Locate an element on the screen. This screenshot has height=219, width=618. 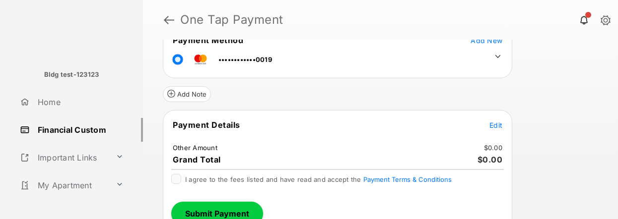
p: Bldg test-123123 is located at coordinates (71, 75).